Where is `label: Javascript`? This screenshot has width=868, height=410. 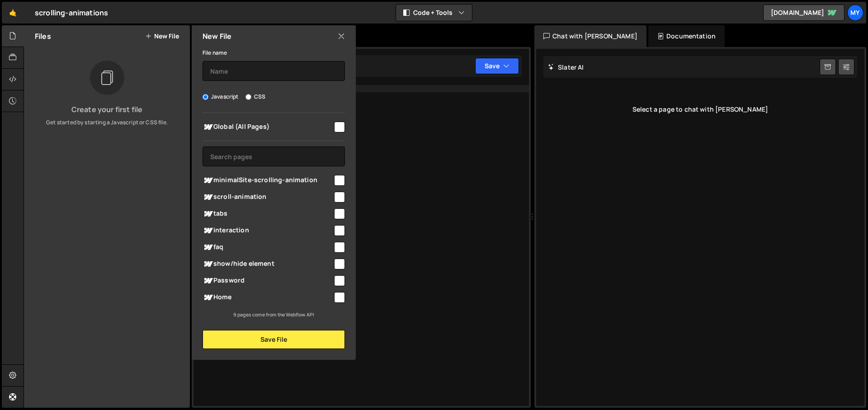
label: Javascript is located at coordinates (221, 97).